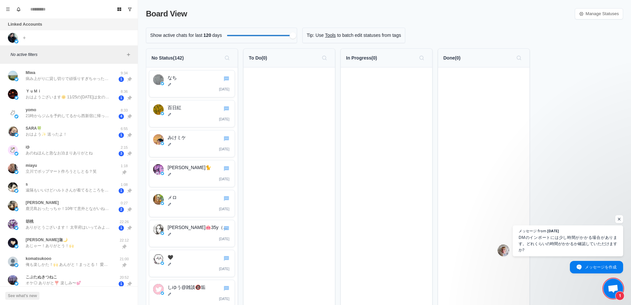  What do you see at coordinates (199, 78) in the screenshot?
I see `p: なち` at bounding box center [199, 78].